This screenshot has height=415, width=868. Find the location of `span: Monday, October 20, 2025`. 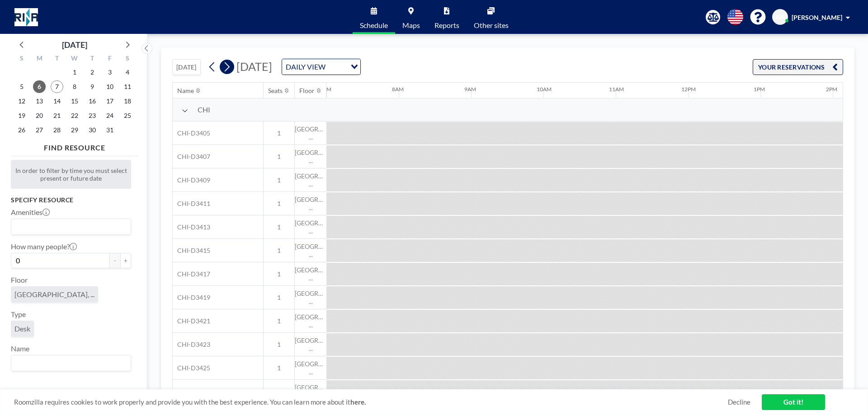

span: Monday, October 20, 2025 is located at coordinates (39, 116).